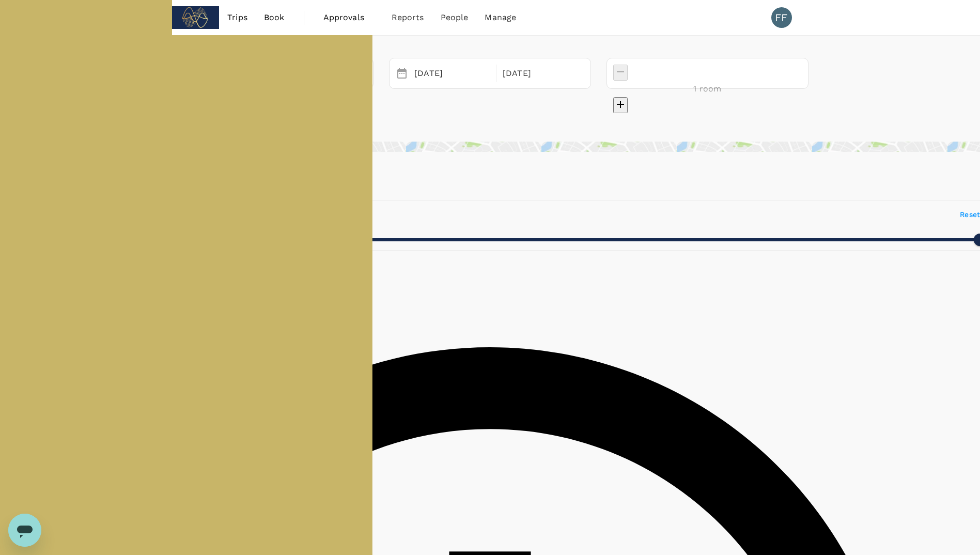 This screenshot has width=980, height=555. What do you see at coordinates (350, 18) in the screenshot?
I see `span: Approvals` at bounding box center [350, 18].